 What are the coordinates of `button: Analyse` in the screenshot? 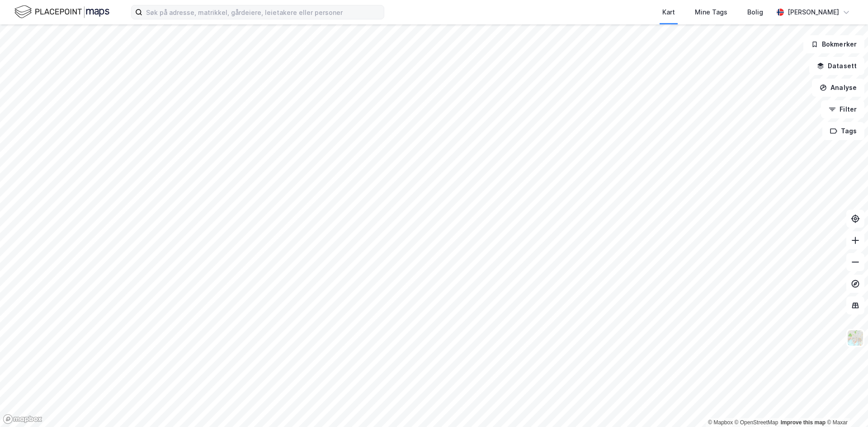 It's located at (838, 88).